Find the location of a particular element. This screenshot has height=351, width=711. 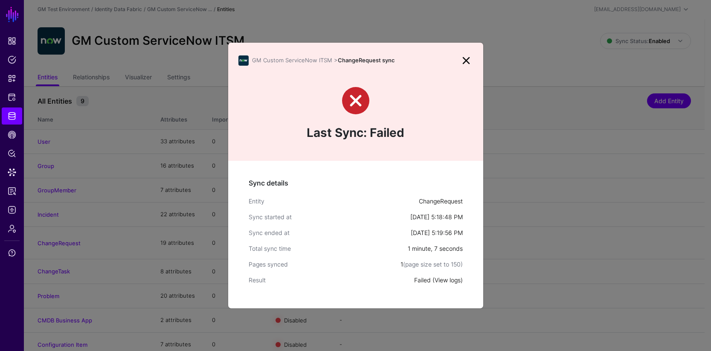

div: Entity is located at coordinates (333, 201).